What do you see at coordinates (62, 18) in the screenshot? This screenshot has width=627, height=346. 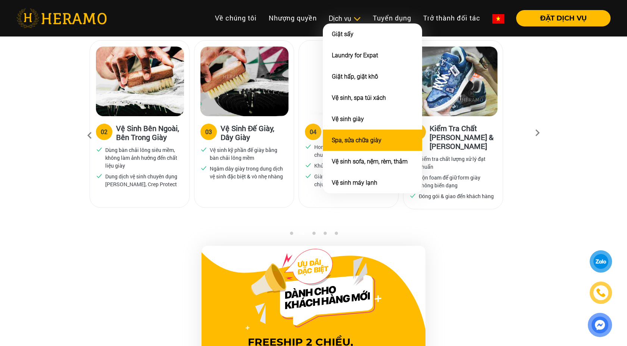 I see `img: heramo-logo.png` at bounding box center [62, 18].